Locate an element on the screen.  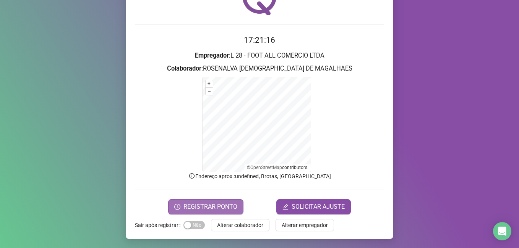
a: OpenStreetMap is located at coordinates (266, 168).